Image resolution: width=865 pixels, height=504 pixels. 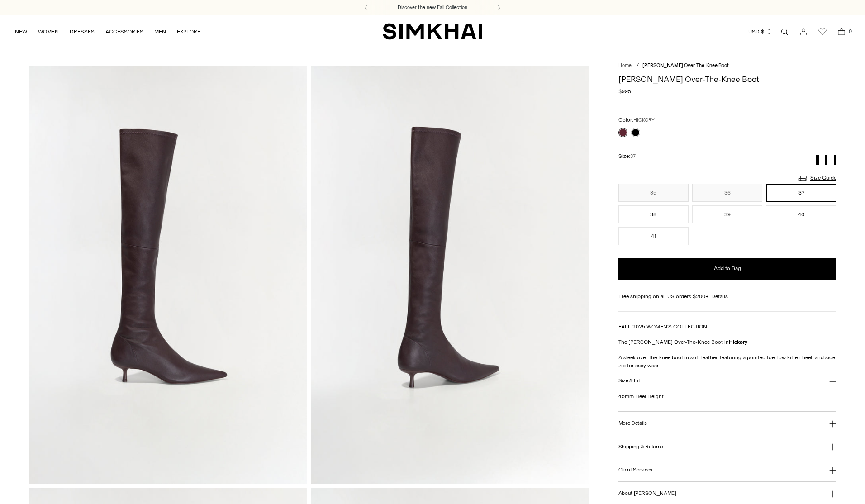 What do you see at coordinates (803, 31) in the screenshot?
I see `a: Go to the account page` at bounding box center [803, 31].